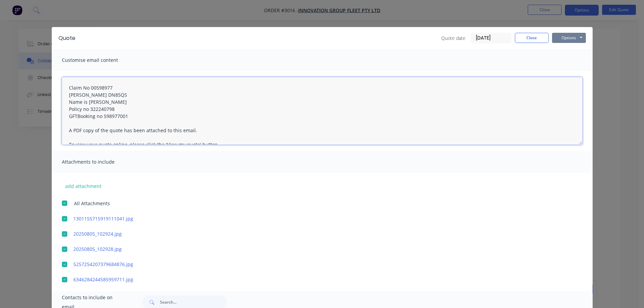  What do you see at coordinates (532, 38) in the screenshot?
I see `button: Close` at bounding box center [532, 38].